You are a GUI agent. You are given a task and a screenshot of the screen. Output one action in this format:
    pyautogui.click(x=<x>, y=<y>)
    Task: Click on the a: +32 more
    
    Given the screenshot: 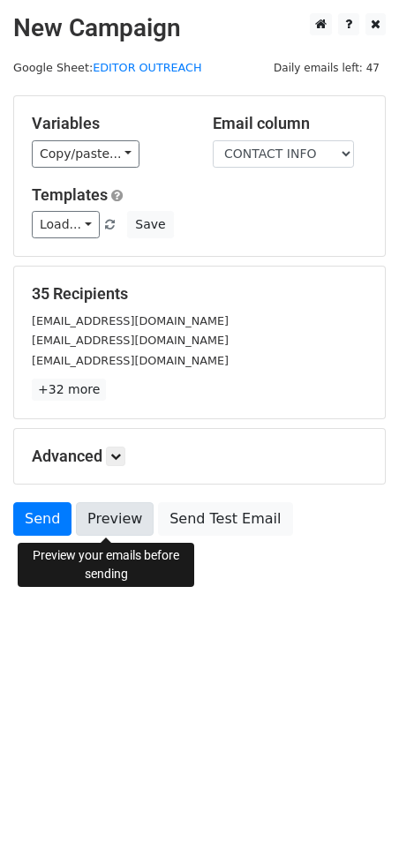 What is the action you would take?
    pyautogui.click(x=69, y=389)
    